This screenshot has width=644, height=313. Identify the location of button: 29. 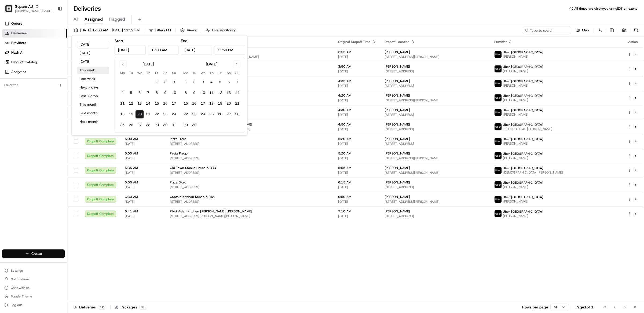
(186, 125).